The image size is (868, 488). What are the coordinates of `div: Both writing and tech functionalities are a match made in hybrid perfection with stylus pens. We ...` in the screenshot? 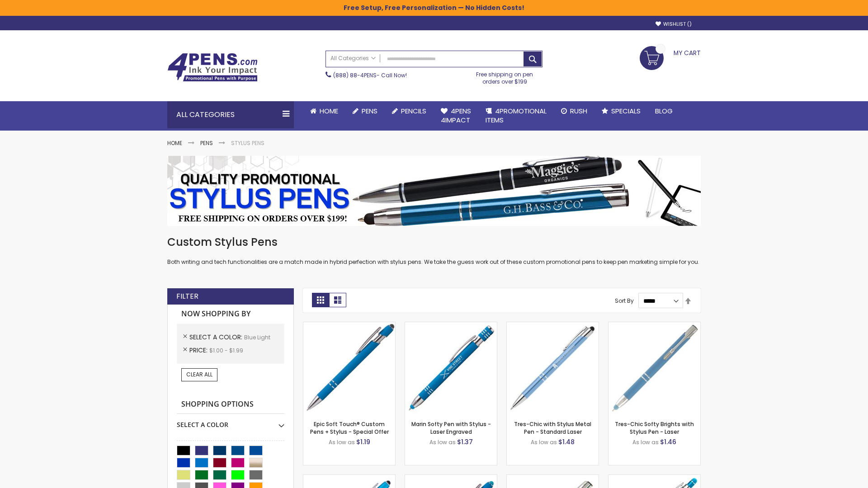 It's located at (434, 250).